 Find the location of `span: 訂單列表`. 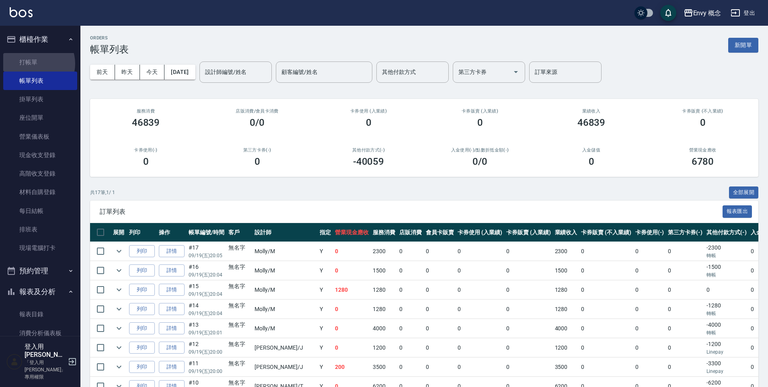

span: 訂單列表 is located at coordinates (411, 212).